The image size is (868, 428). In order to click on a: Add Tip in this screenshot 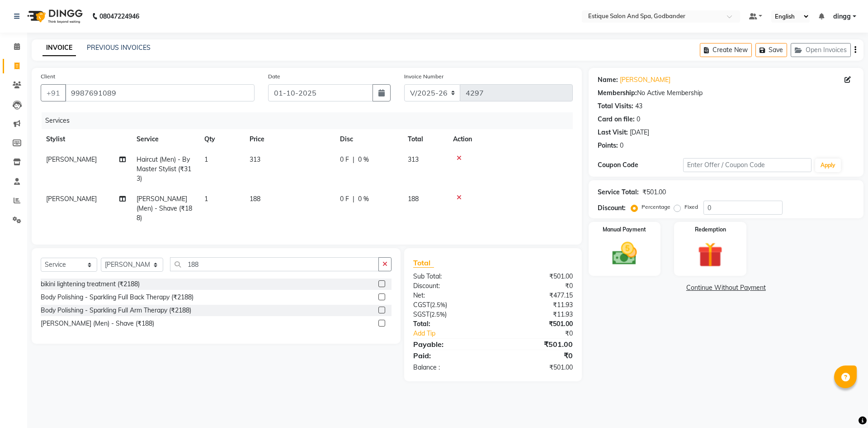, I will do `click(457, 333)`.